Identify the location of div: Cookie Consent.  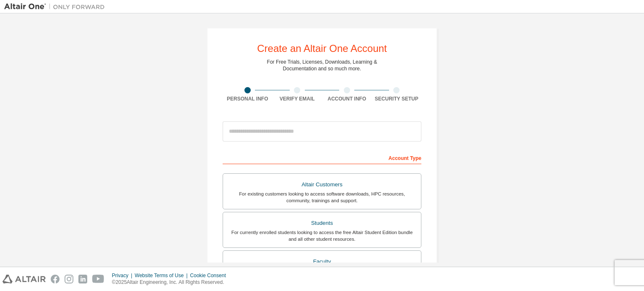
(210, 275).